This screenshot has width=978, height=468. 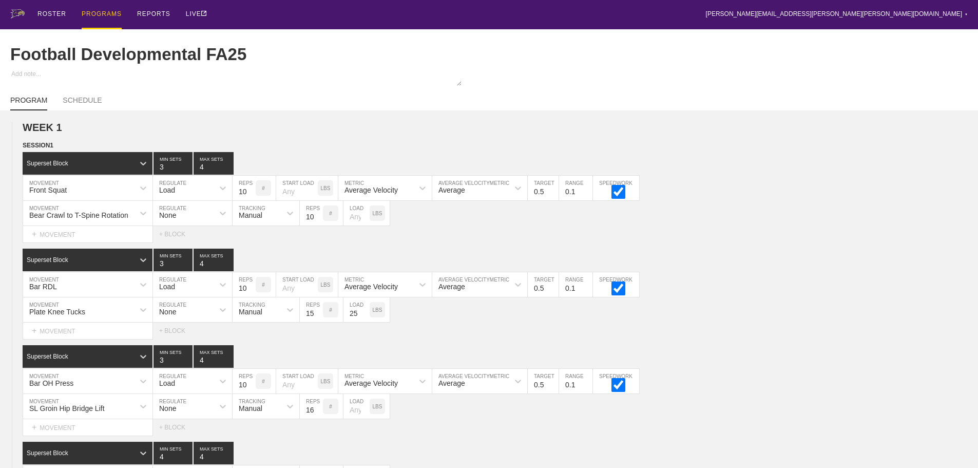 I want to click on img: logo, so click(x=17, y=14).